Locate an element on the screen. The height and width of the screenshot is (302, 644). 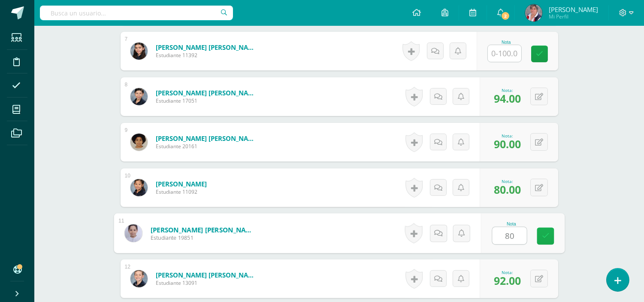
img: de0b392ea95cf163f11ecc40b2d2a7f9.png is located at coordinates (534, 13).